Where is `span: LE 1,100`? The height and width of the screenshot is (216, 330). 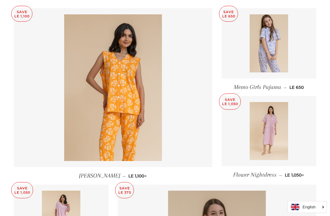
span: LE 1,100 is located at coordinates (137, 176).